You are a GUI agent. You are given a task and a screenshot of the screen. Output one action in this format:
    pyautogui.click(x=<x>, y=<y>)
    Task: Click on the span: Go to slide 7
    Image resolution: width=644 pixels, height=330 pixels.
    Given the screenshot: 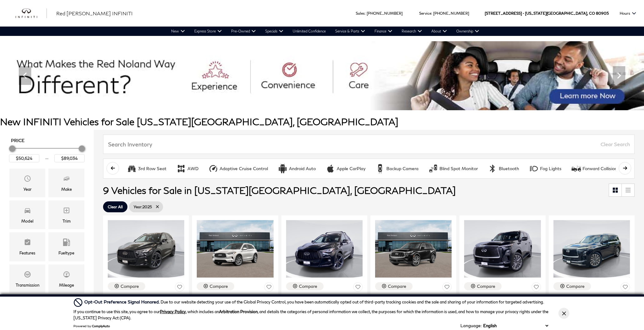 What is the action you would take?
    pyautogui.click(x=344, y=102)
    